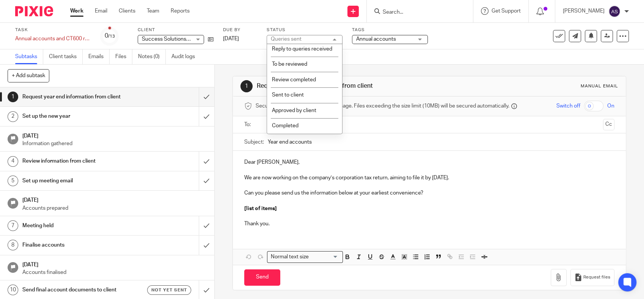 This screenshot has width=644, height=299. Describe the element at coordinates (186, 57) in the screenshot. I see `a: Audit logs` at that location.